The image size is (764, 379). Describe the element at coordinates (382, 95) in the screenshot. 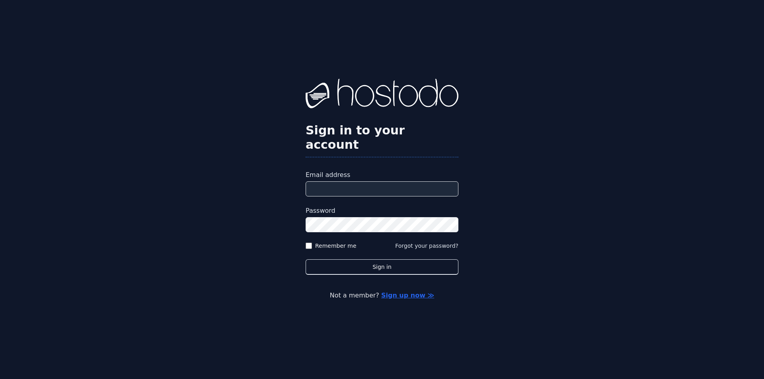

I see `img: Hostodo` at that location.